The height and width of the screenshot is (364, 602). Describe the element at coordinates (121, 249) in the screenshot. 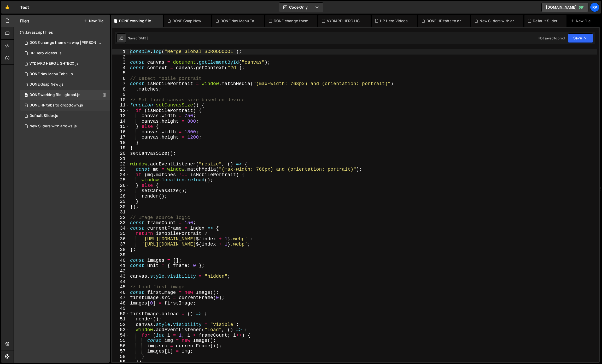

I see `div: 38` at that location.